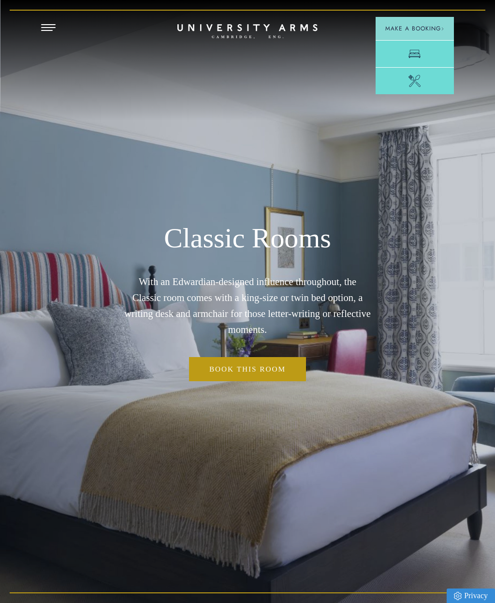 Image resolution: width=495 pixels, height=603 pixels. I want to click on a: Home, so click(247, 31).